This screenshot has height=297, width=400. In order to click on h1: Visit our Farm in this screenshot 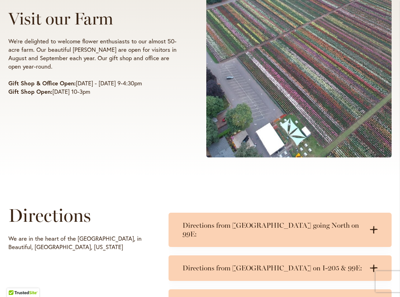, I will do `click(94, 19)`.